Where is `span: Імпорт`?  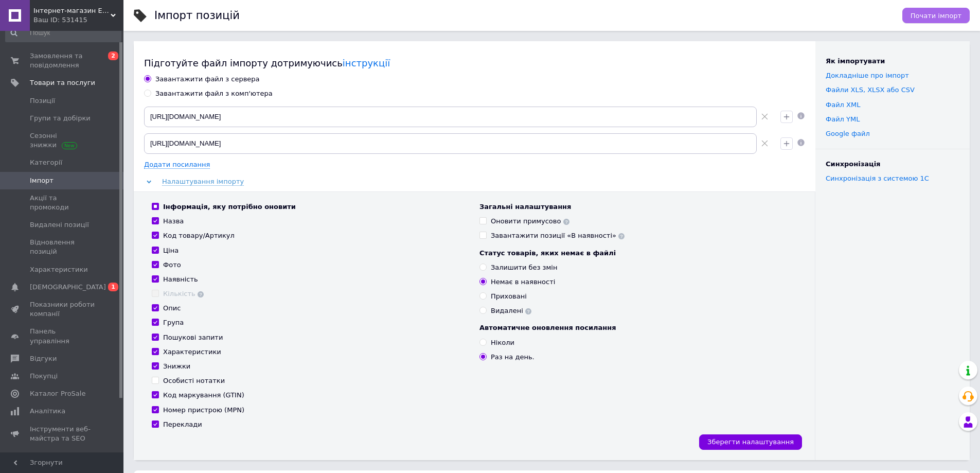 span: Імпорт is located at coordinates (42, 181).